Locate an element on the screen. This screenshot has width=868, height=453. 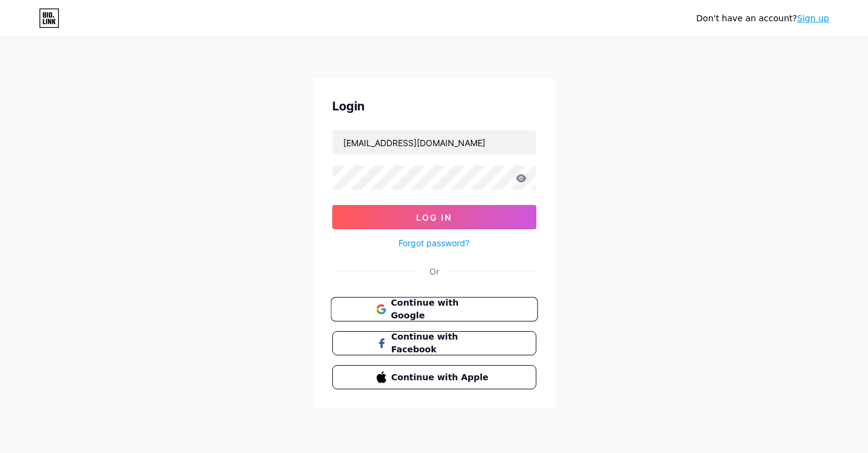
button: Log In is located at coordinates (434, 217).